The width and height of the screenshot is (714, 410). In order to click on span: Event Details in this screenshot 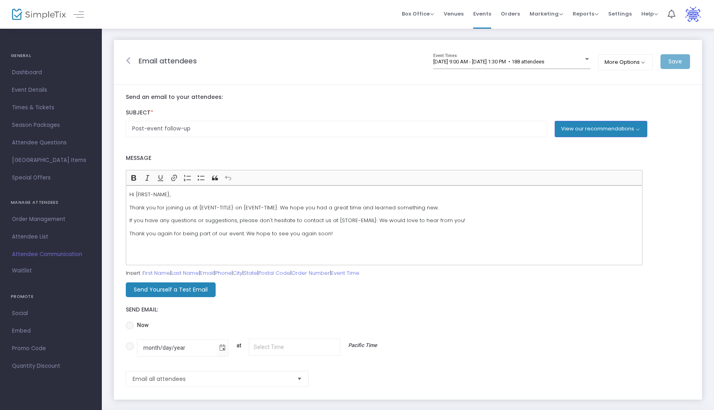, I will do `click(51, 90)`.